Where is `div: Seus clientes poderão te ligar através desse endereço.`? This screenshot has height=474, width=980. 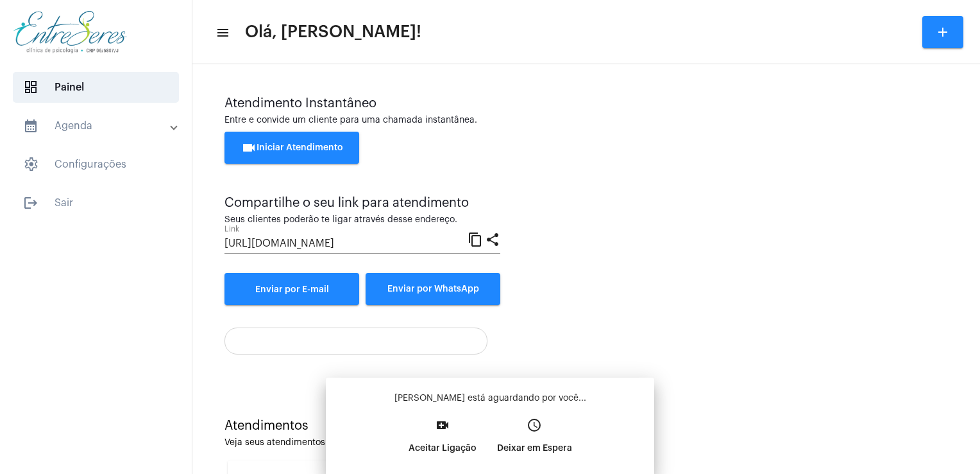 div: Seus clientes poderão te ligar através desse endereço. is located at coordinates (362, 219).